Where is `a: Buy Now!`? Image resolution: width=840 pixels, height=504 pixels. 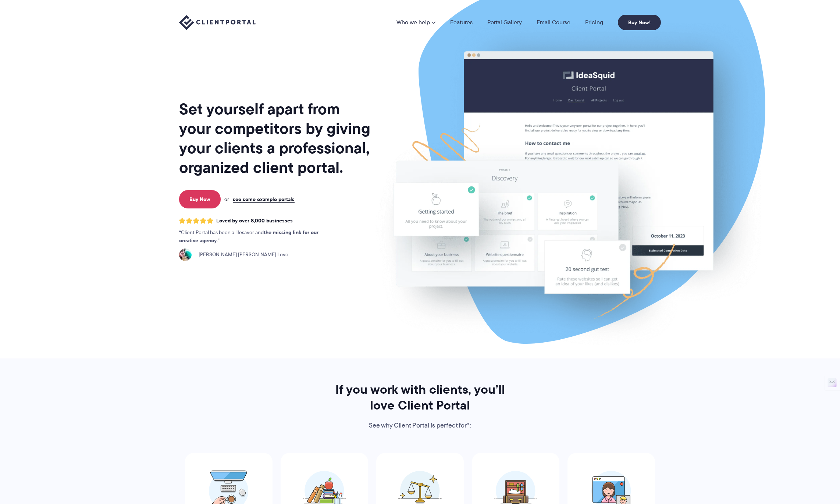
a: Buy Now! is located at coordinates (640, 23).